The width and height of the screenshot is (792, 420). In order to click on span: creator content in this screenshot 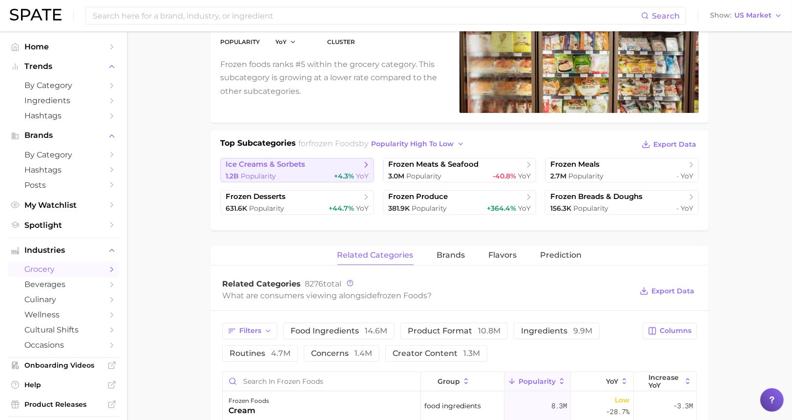, I will do `click(436, 353)`.